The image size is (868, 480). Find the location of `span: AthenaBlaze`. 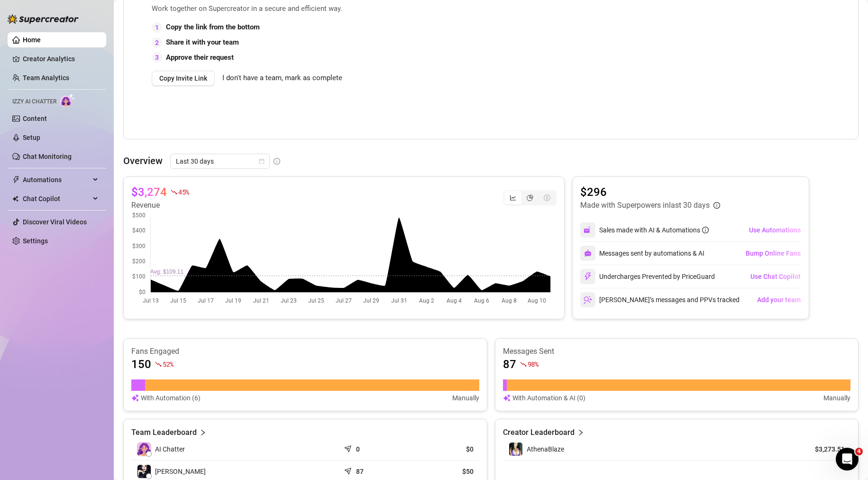

span: AthenaBlaze is located at coordinates (545, 449).